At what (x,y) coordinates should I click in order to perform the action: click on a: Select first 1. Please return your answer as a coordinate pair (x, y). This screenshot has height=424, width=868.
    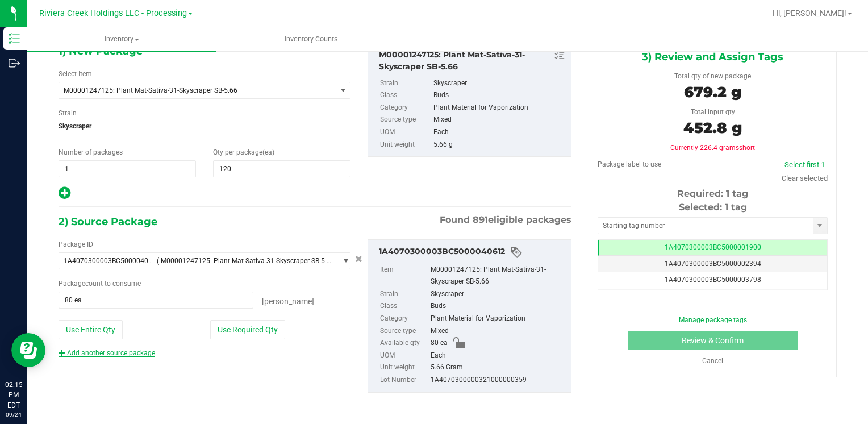
    Looking at the image, I should click on (804, 164).